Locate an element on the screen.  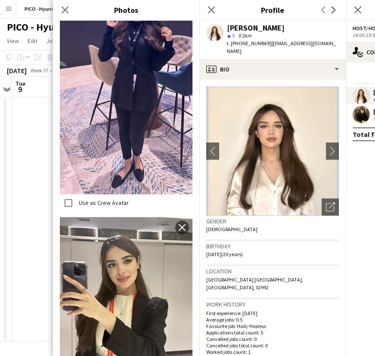
a: Jobs is located at coordinates (52, 41).